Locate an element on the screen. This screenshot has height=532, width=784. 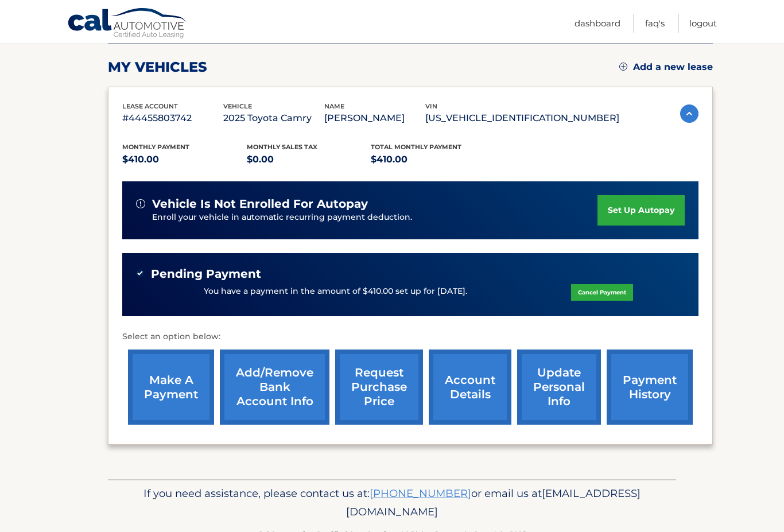
a: request purchase price is located at coordinates (379, 387).